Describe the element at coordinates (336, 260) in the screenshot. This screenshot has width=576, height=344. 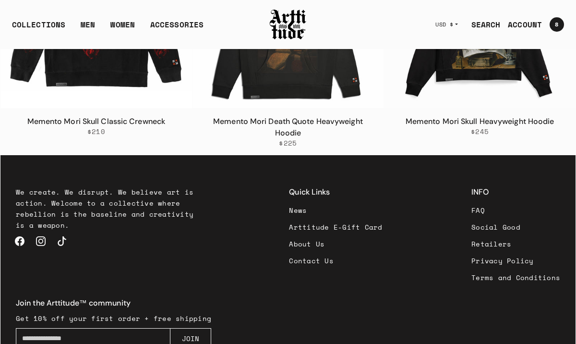
I see `a: Contact Us` at that location.